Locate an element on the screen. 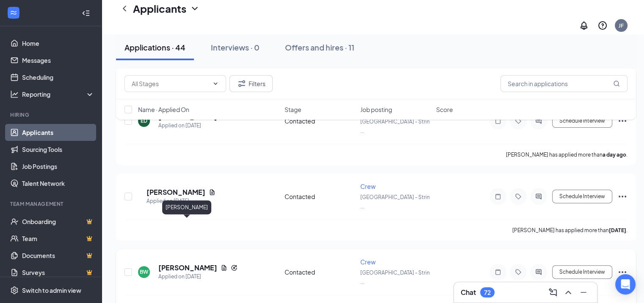 The width and height of the screenshot is (644, 303). a: Talent Network is located at coordinates (58, 183).